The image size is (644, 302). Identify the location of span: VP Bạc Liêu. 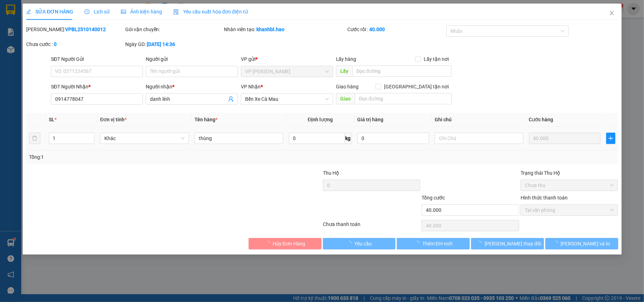
(287, 72).